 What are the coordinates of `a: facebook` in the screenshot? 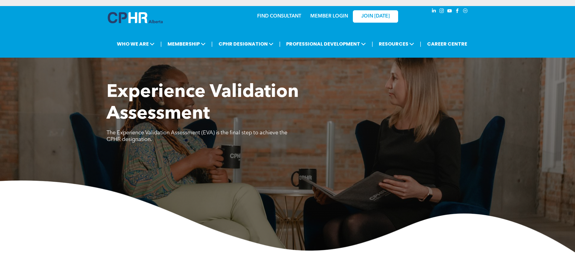 It's located at (457, 11).